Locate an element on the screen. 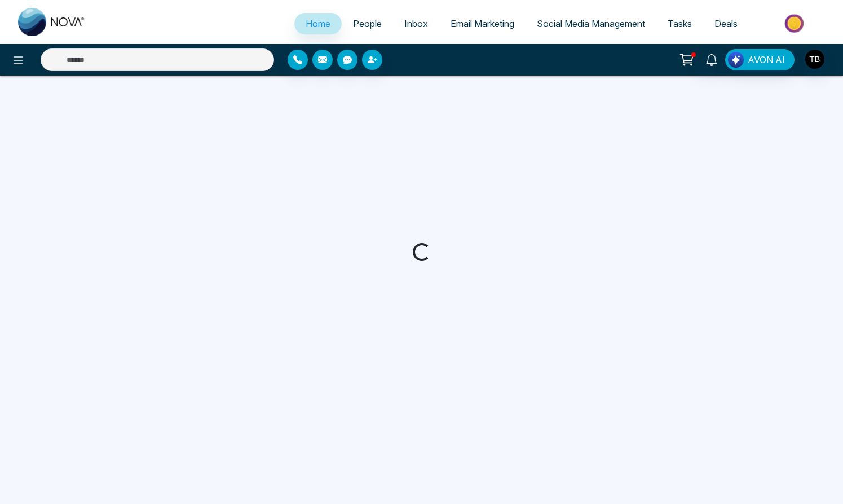 The image size is (843, 504). a: Social Media Management is located at coordinates (591, 24).